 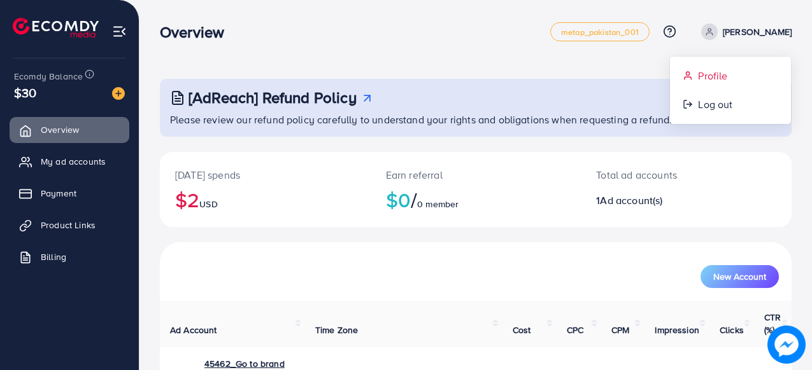 What do you see at coordinates (712, 76) in the screenshot?
I see `span: Profile` at bounding box center [712, 76].